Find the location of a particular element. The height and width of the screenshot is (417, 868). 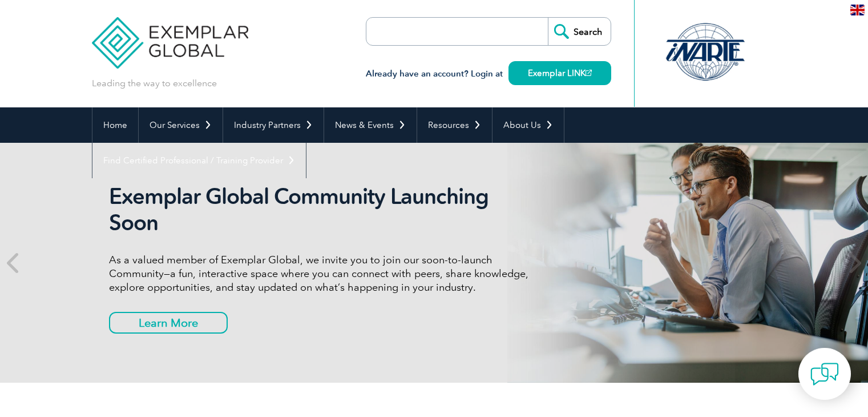

a: Industry Partners is located at coordinates (274, 125).